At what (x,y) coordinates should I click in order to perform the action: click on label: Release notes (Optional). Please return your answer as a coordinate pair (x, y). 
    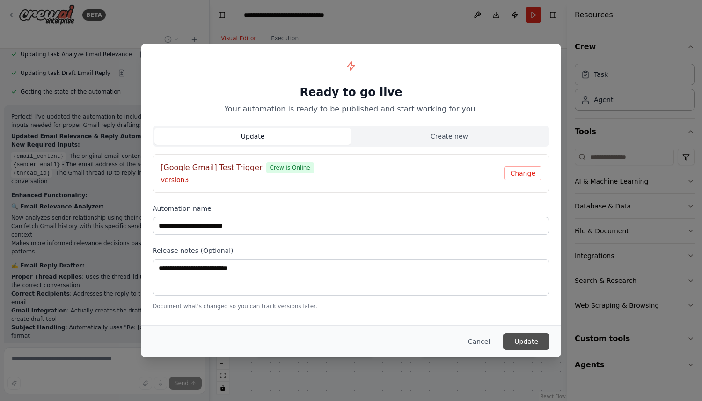
    Looking at the image, I should click on (351, 251).